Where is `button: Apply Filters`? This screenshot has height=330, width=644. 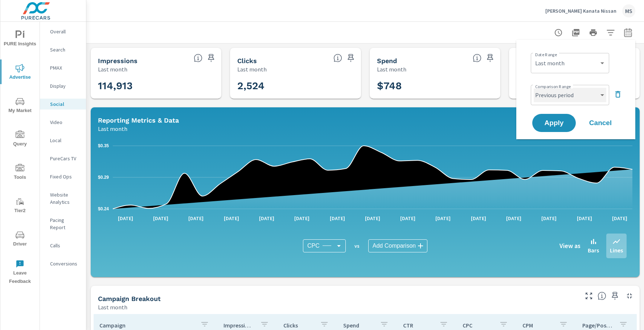 button: Apply Filters is located at coordinates (610, 33).